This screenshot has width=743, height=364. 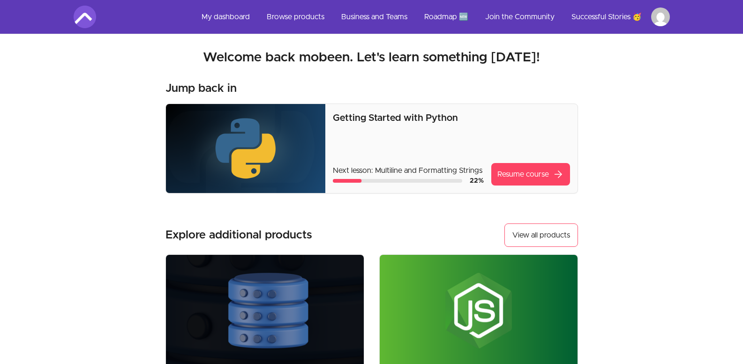 I want to click on p: Next lesson: Multiline and Formatting Strings, so click(x=408, y=171).